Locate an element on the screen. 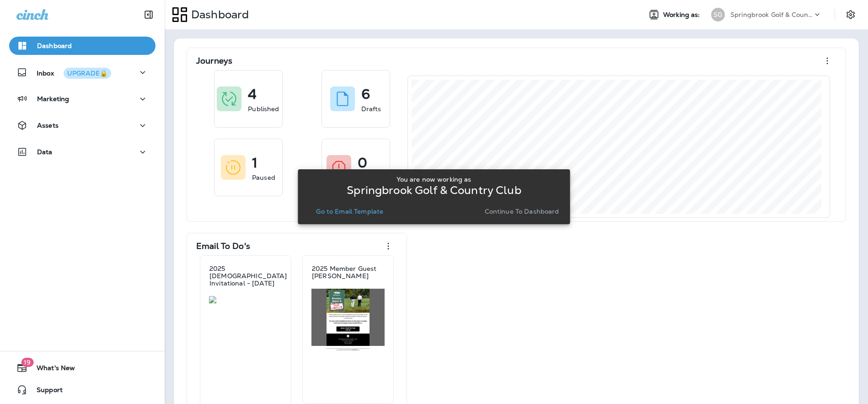  button: Go to Email Template is located at coordinates (349, 211).